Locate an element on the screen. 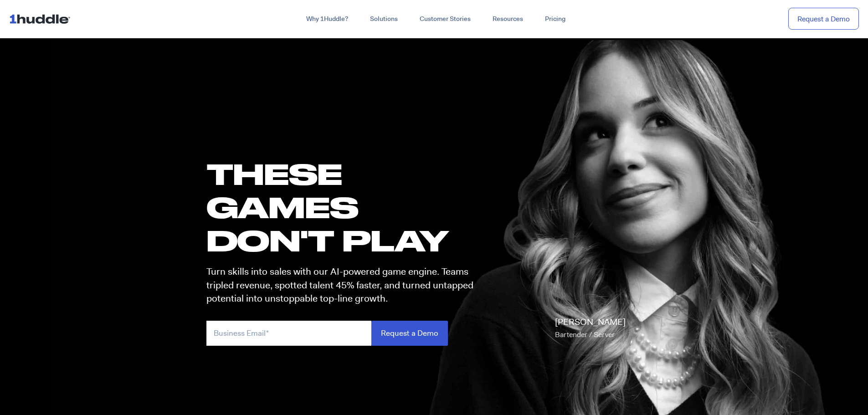 The image size is (868, 415). input: Request a Demo is located at coordinates (409, 333).